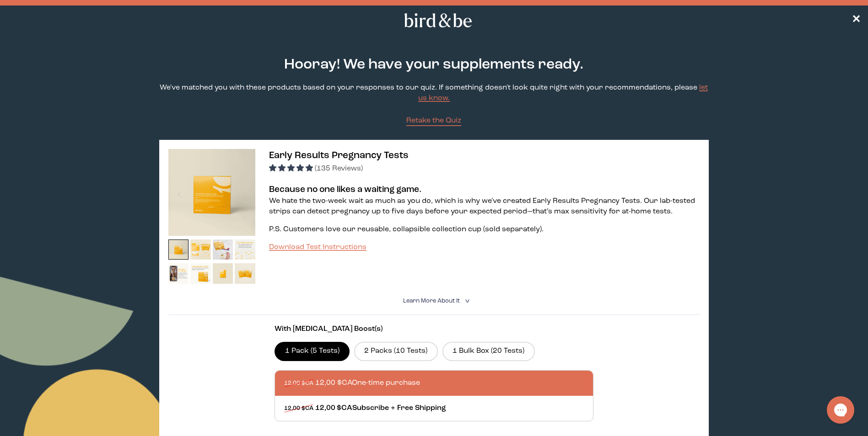 The image size is (868, 436). Describe the element at coordinates (434, 93) in the screenshot. I see `p: We've matched you with these products based on your responses to our quiz. If something doesn't l...` at that location.